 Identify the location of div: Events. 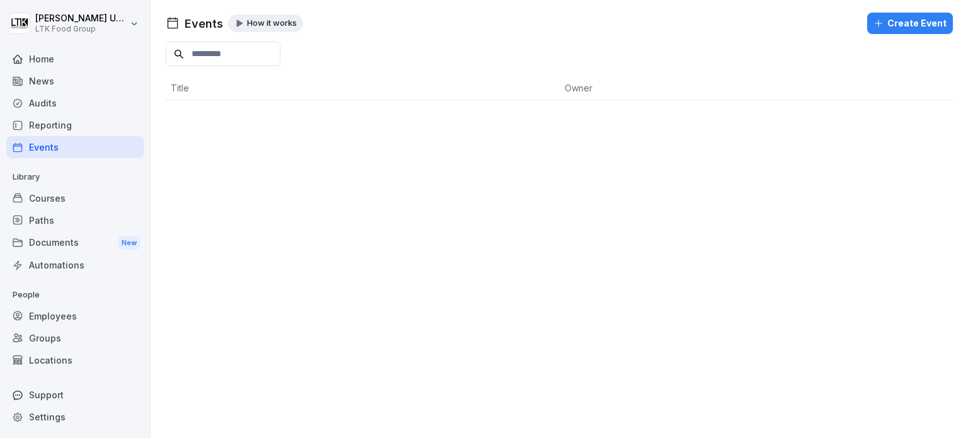
(75, 147).